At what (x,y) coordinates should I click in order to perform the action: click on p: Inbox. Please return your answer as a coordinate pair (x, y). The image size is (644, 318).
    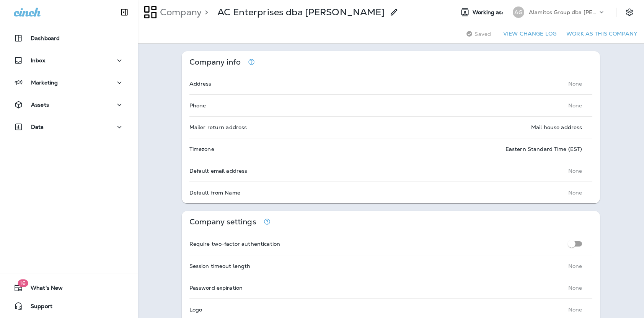
    Looking at the image, I should click on (38, 60).